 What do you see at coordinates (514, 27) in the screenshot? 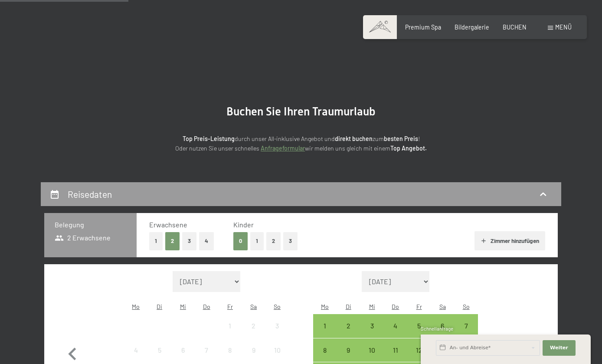
I see `a: BUCHEN` at bounding box center [514, 27].